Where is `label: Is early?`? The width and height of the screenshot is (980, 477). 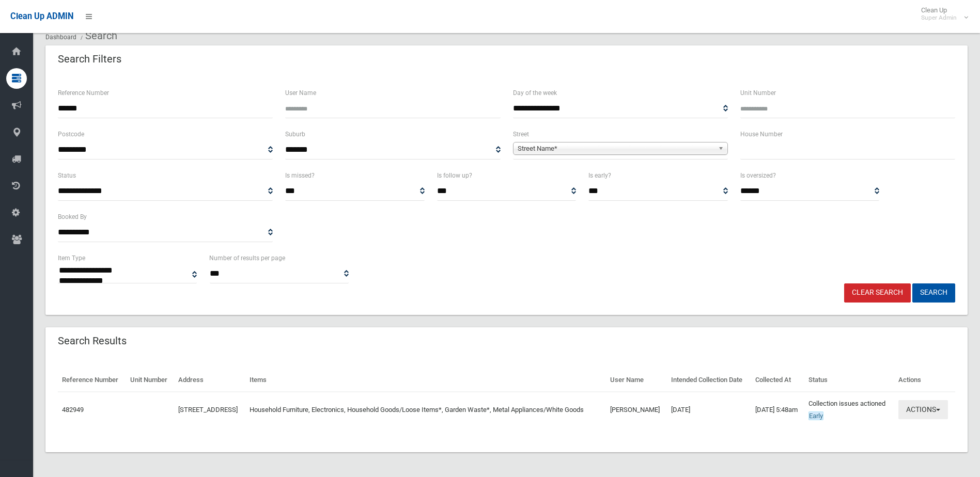 label: Is early? is located at coordinates (600, 176).